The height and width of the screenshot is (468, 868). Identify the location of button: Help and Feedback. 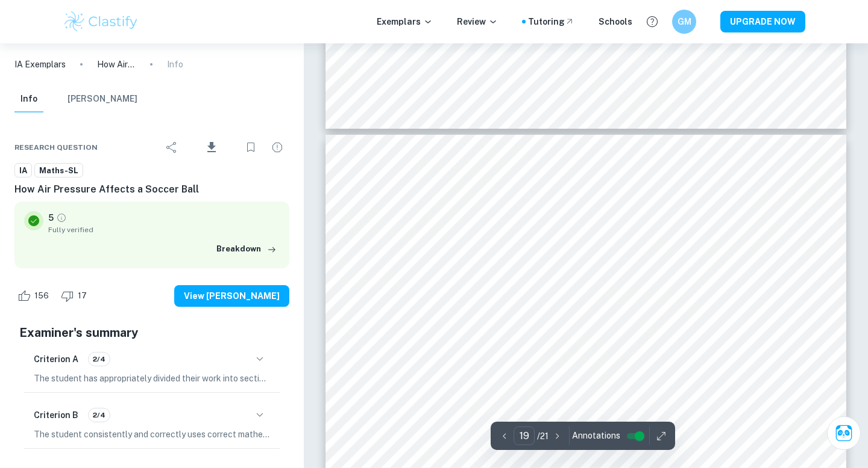
(652, 22).